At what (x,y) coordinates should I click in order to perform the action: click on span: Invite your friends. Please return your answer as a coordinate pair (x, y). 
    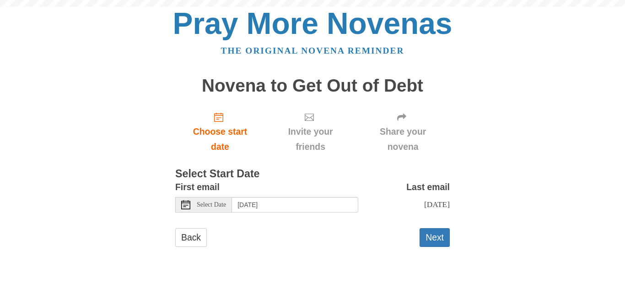
    Looking at the image, I should click on (310, 139).